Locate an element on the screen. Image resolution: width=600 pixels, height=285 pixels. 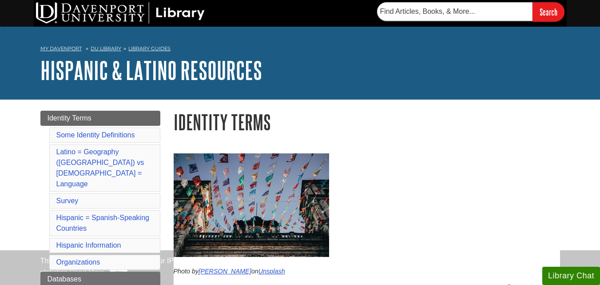
nav: breadcrumb is located at coordinates (300, 50).